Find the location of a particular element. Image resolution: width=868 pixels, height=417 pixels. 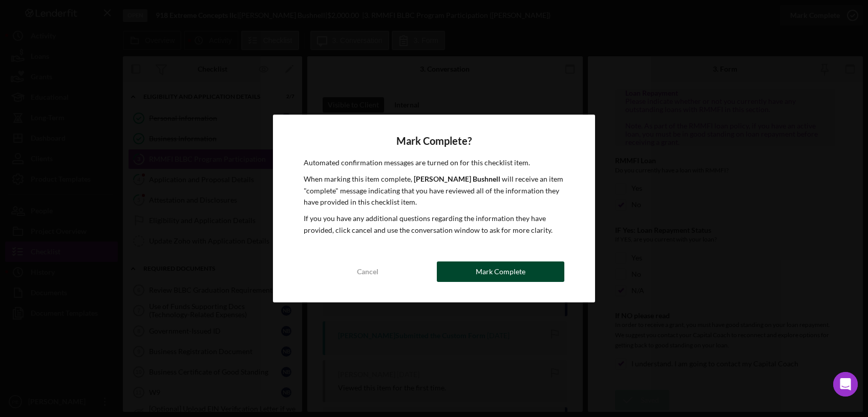

h4: Mark Complete? is located at coordinates (434, 141).